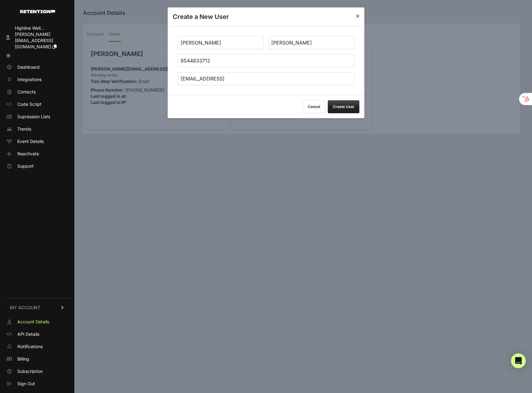 Image resolution: width=532 pixels, height=393 pixels. I want to click on a: Notifications, so click(37, 347).